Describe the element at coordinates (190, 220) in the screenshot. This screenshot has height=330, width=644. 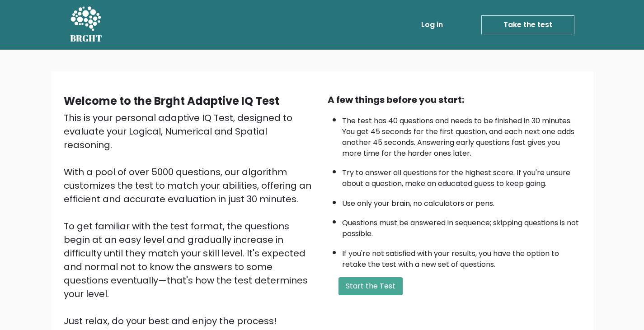
I see `div: This is your personal adaptive IQ Test, designed to evaluate your Logical, Numerical and Spatial ...` at that location.